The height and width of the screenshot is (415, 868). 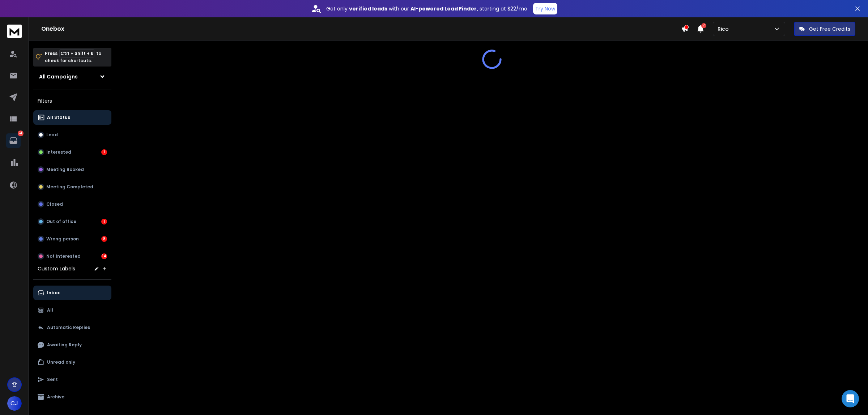 I want to click on button: Archive, so click(x=72, y=397).